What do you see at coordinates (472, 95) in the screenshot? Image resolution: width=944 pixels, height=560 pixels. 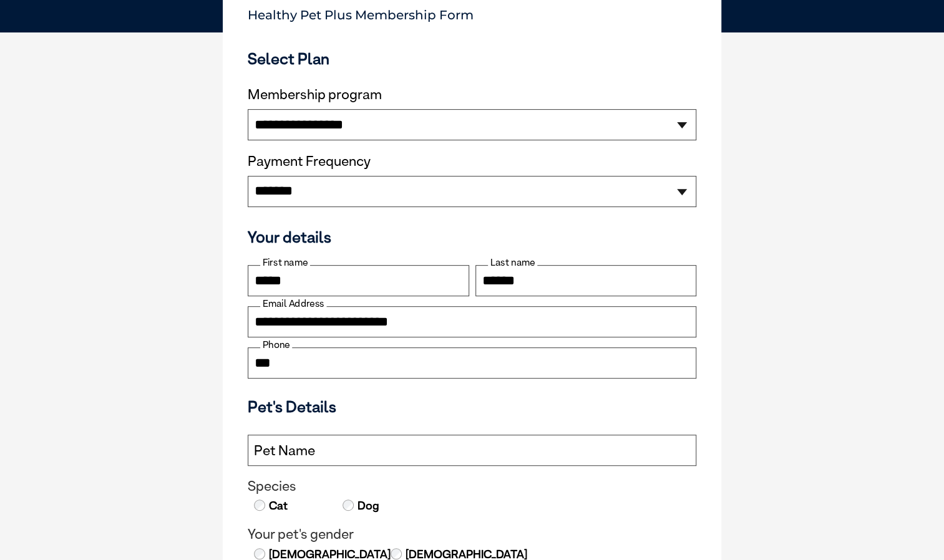 I see `label: Membership program` at bounding box center [472, 95].